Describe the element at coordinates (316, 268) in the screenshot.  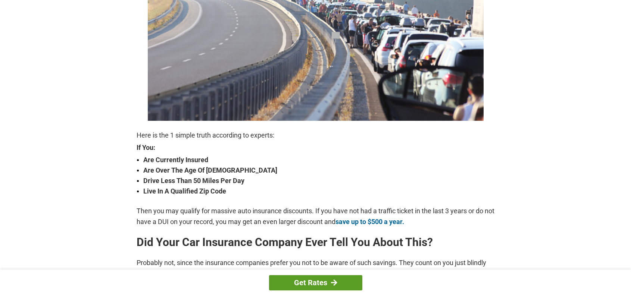
I see `p: Probably not, since the insurance companies prefer you not to be aware of such savings. They coun...` at that location.